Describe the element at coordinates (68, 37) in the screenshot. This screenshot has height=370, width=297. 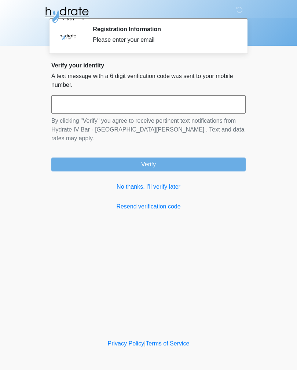
I see `img: Agent Avatar` at that location.